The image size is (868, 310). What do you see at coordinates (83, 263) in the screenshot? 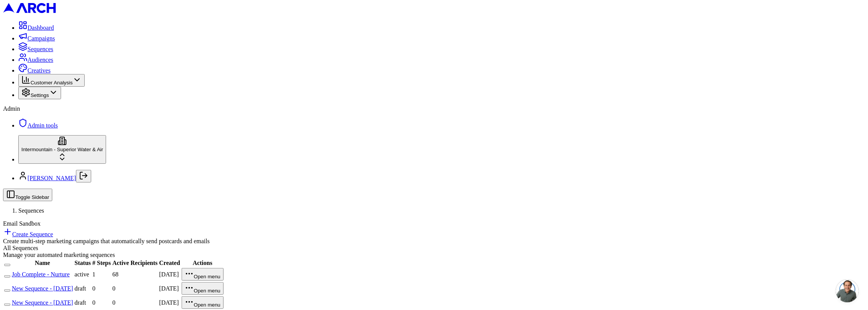
I see `th: Status` at bounding box center [83, 263].